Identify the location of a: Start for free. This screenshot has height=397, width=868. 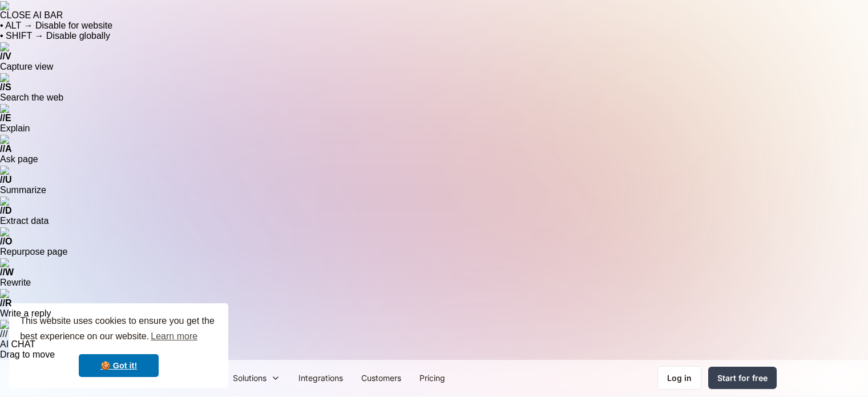
(742, 377).